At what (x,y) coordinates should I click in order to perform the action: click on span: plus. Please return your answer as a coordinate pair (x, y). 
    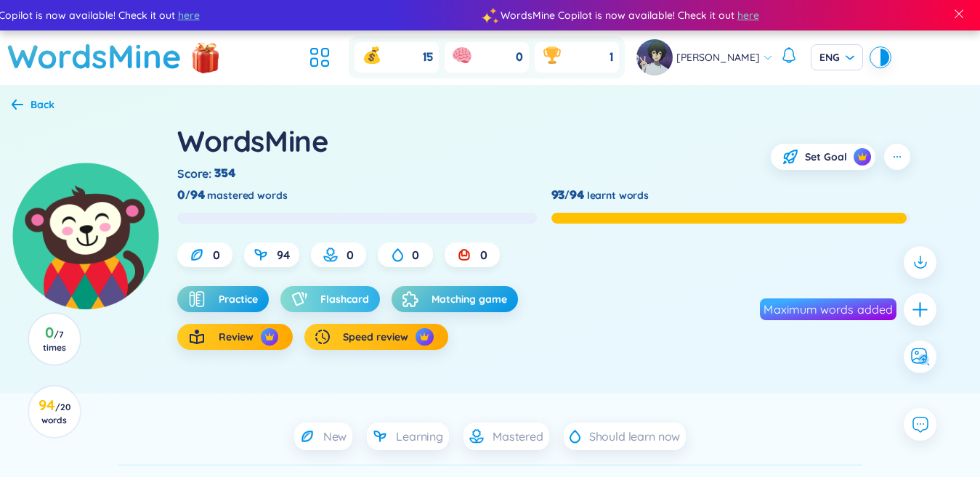
    Looking at the image, I should click on (919, 309).